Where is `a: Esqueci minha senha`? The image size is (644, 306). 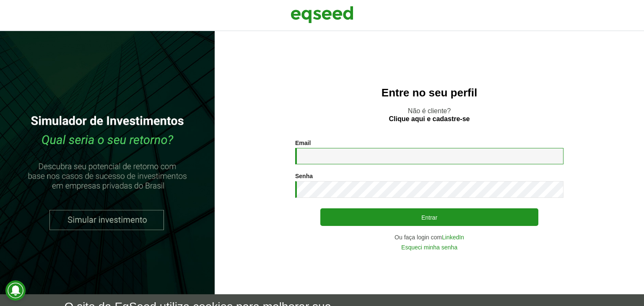
a: Esqueci minha senha is located at coordinates (429, 247).